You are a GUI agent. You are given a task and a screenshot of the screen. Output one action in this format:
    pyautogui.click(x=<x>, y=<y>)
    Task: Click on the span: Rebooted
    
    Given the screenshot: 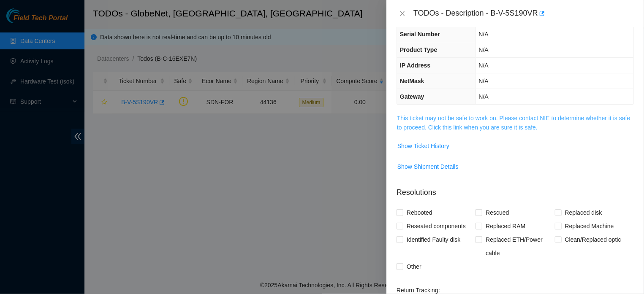 What is the action you would take?
    pyautogui.click(x=419, y=213)
    